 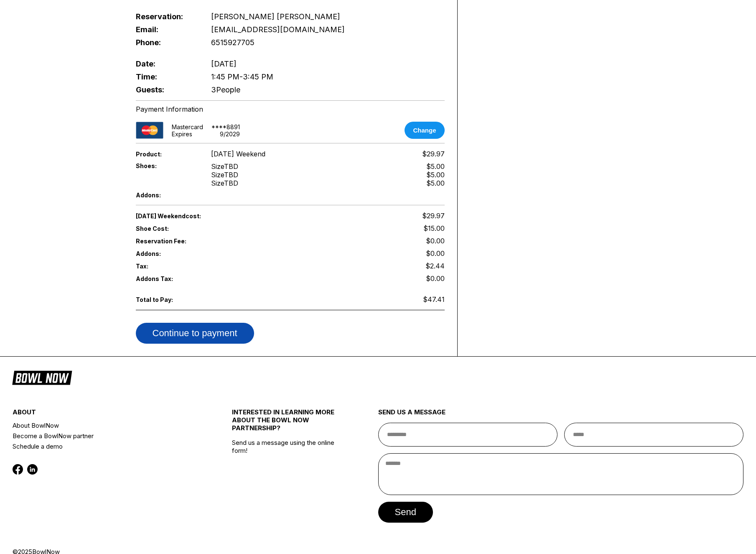 What do you see at coordinates (167, 29) in the screenshot?
I see `span: Email:` at bounding box center [167, 29].